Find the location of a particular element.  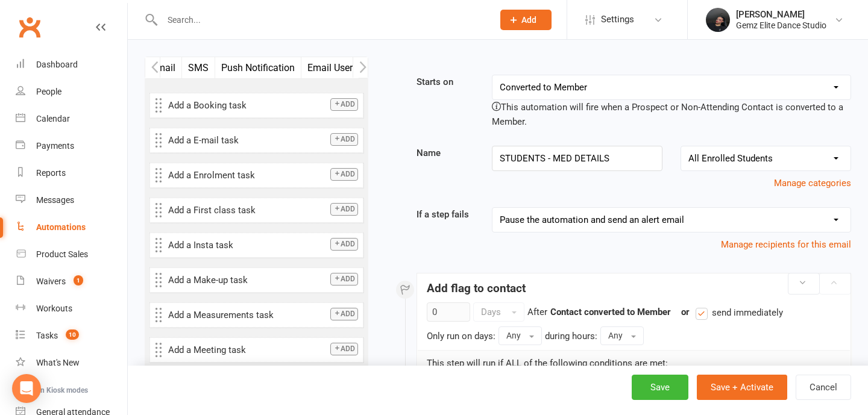

span: send immediately is located at coordinates (747, 312).